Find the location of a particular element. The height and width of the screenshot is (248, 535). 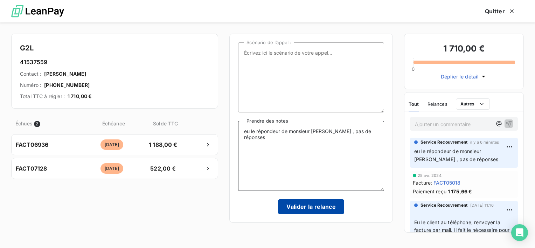

span: FACT07128 is located at coordinates (31, 168).